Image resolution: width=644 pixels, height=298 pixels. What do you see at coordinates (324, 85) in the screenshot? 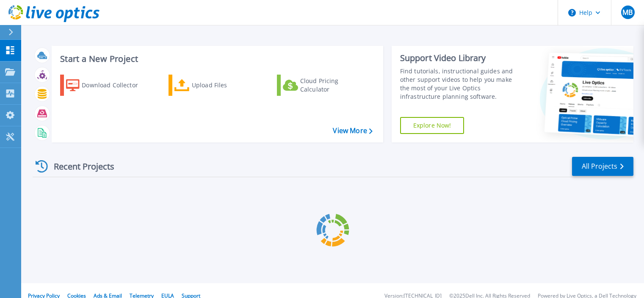
I see `a: Cloud Pricing Calculator` at bounding box center [324, 85].